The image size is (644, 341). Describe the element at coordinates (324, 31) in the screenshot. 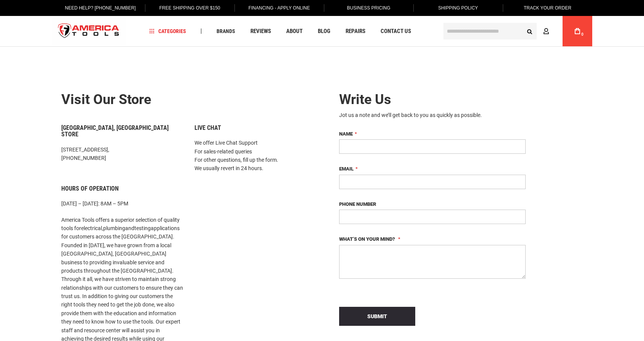

I see `a: Blog` at that location.